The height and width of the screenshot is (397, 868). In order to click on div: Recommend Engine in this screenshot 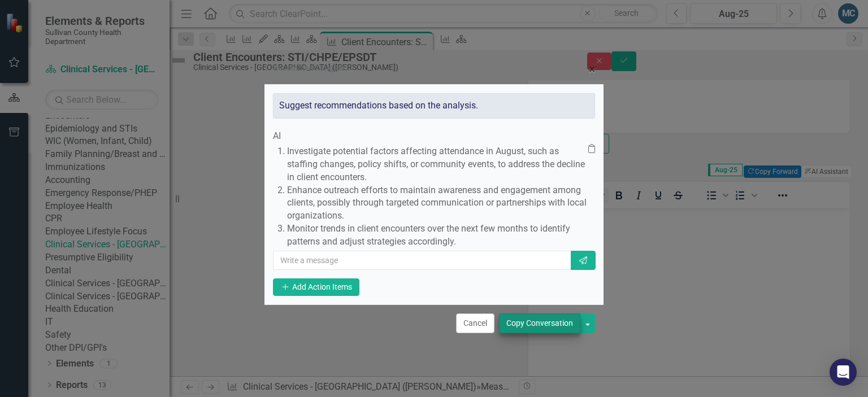, I will do `click(308, 68)`.